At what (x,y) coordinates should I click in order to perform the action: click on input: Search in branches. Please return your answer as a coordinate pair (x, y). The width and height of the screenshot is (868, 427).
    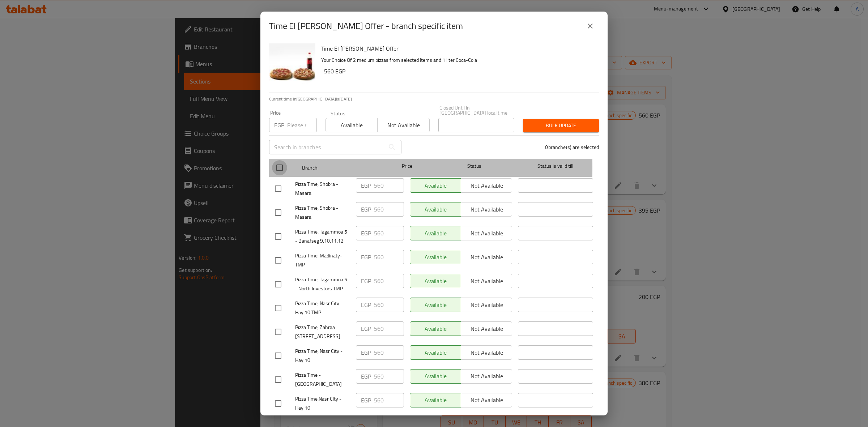
    Looking at the image, I should click on (327, 147).